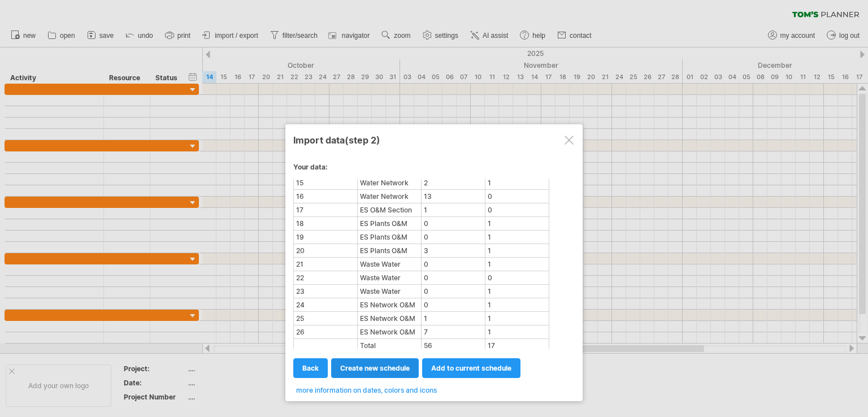 The height and width of the screenshot is (417, 868). What do you see at coordinates (375, 368) in the screenshot?
I see `span: create new schedule` at bounding box center [375, 368].